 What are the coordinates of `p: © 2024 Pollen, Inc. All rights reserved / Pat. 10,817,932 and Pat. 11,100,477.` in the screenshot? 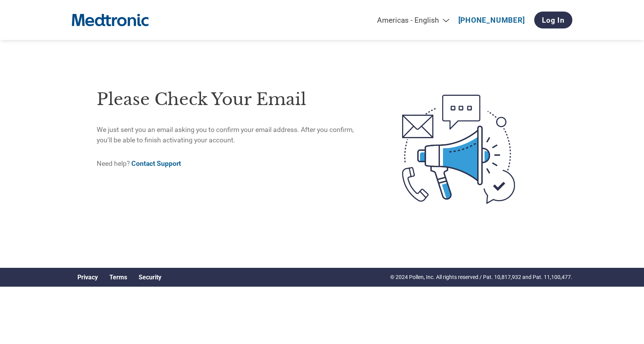 It's located at (481, 277).